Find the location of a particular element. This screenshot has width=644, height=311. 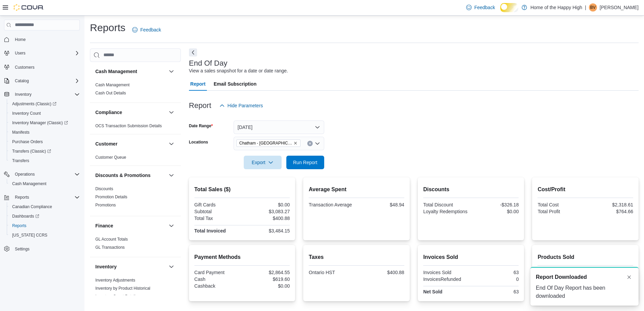

strong: Total Invoiced is located at coordinates (210, 231).